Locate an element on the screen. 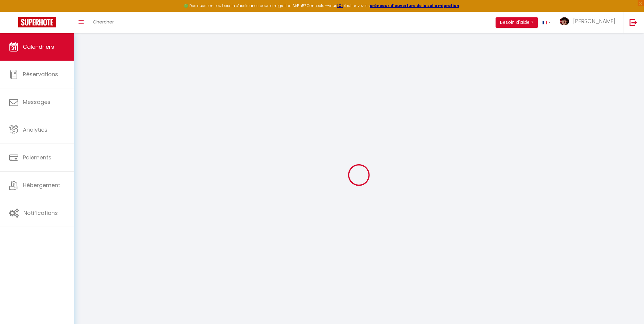 This screenshot has width=644, height=324. span: Chercher is located at coordinates (103, 22).